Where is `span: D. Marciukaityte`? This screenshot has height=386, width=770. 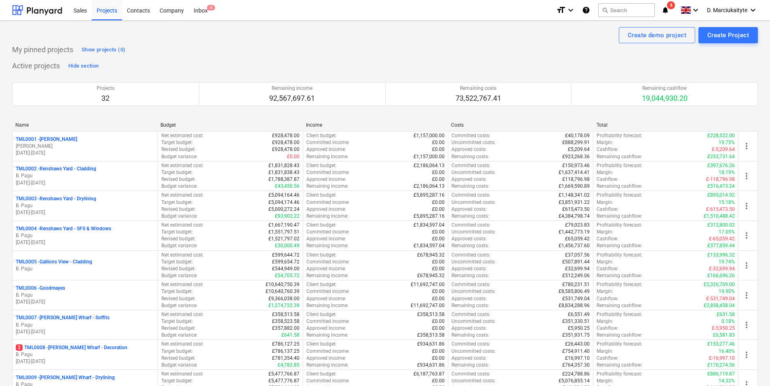 span: D. Marciukaityte is located at coordinates (727, 10).